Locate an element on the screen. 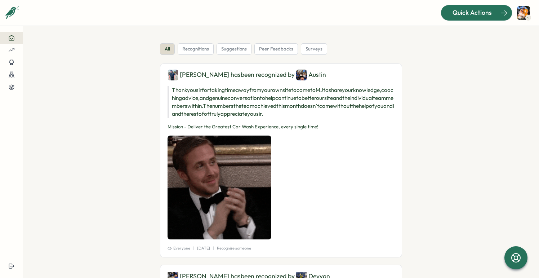 This screenshot has height=278, width=539. span: all is located at coordinates (167, 49).